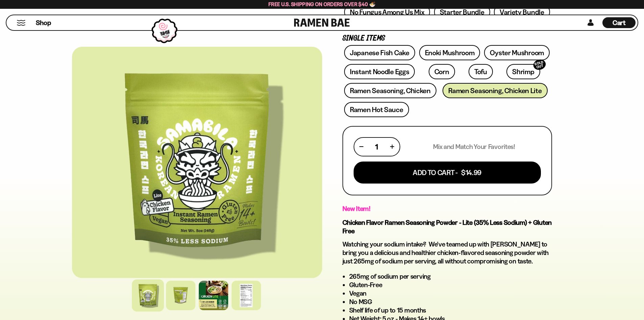 The image size is (644, 320). Describe the element at coordinates (451, 293) in the screenshot. I see `li: Vegan` at that location.